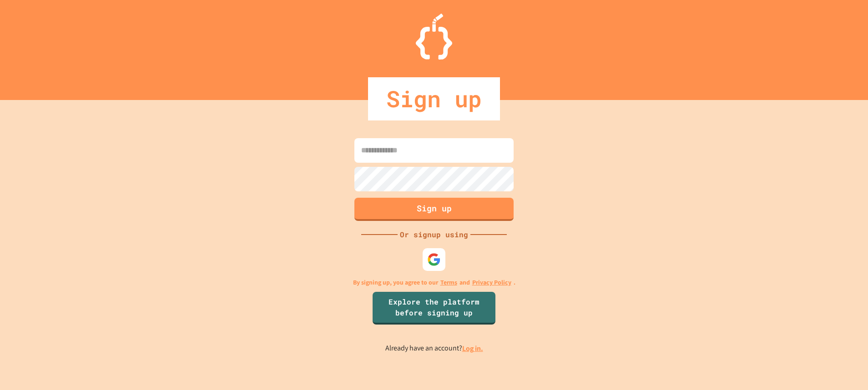 The width and height of the screenshot is (868, 390). What do you see at coordinates (473, 349) in the screenshot?
I see `a: Log in.` at bounding box center [473, 349].